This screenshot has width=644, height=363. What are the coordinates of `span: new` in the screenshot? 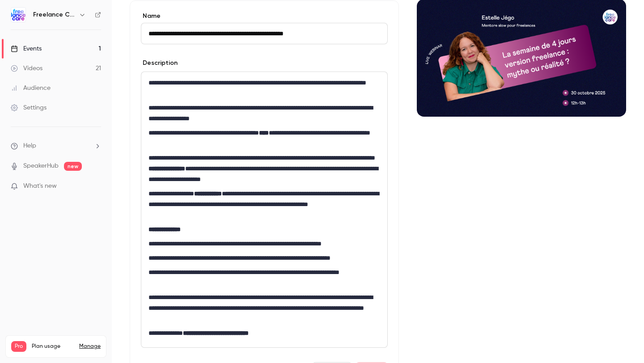 It's located at (73, 166).